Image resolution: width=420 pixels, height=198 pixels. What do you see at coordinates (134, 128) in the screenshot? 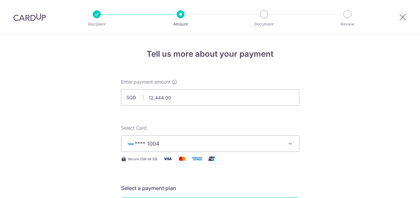
I see `span: translation missing: en.payables.payment_networks.credit_card.summary.labels.select_card` at bounding box center [134, 128].